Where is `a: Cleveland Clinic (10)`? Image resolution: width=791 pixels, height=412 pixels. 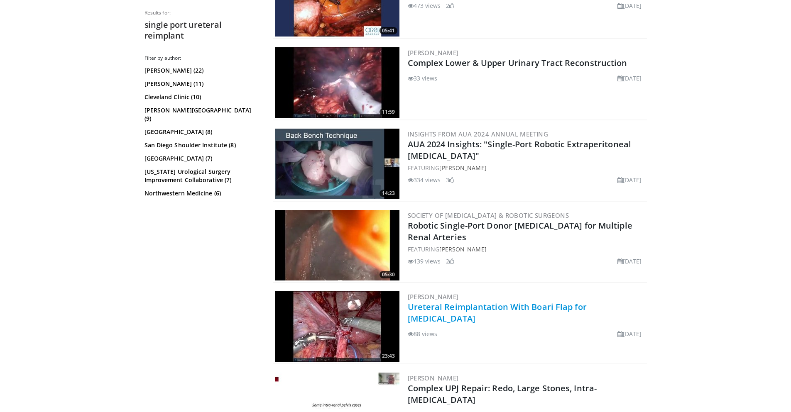 a: Cleveland Clinic (10) is located at coordinates (201, 97).